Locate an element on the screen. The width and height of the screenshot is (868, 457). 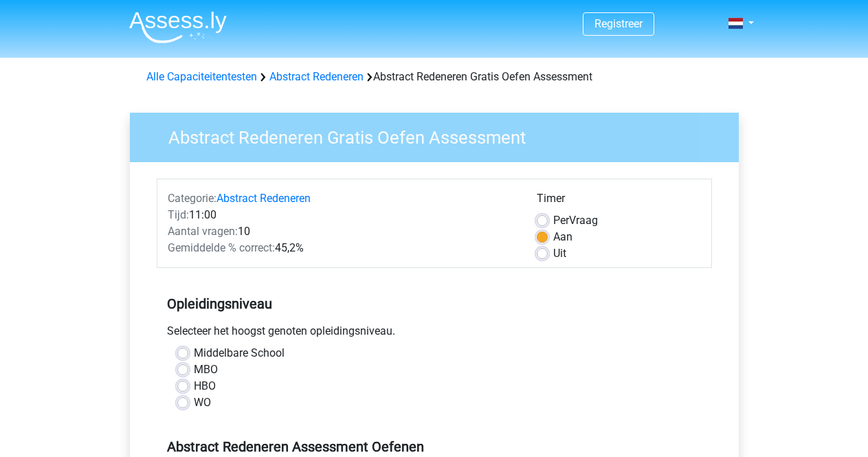
h5: Abstract Redeneren Assessment Oefenen is located at coordinates (434, 446).